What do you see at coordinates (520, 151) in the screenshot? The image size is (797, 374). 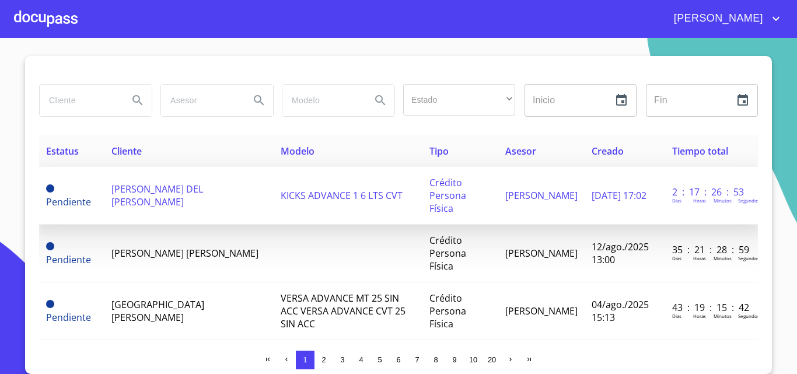 I see `span: Asesor` at bounding box center [520, 151].